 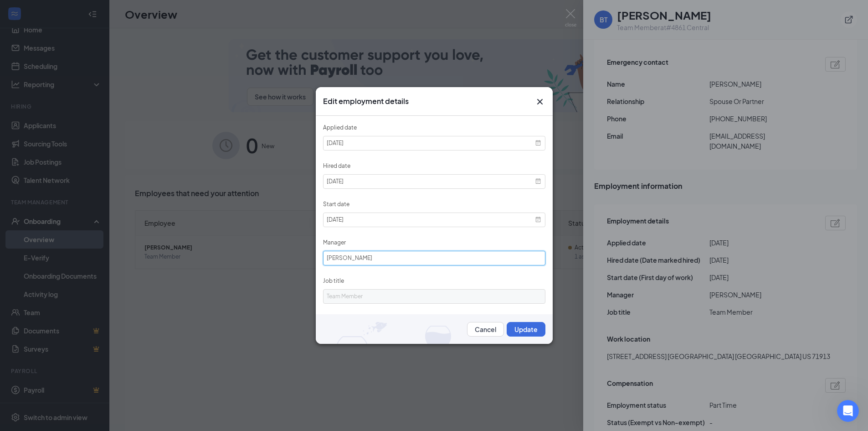 I want to click on button: Update, so click(x=526, y=329).